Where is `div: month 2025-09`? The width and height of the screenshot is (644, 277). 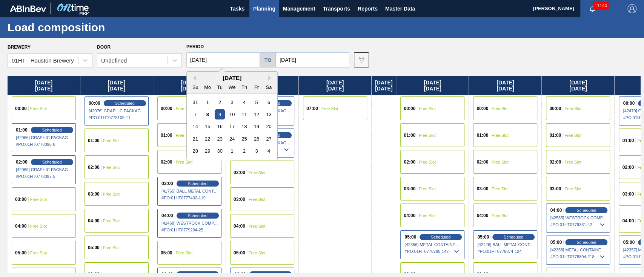 div: month 2025-09 is located at coordinates (231, 127).